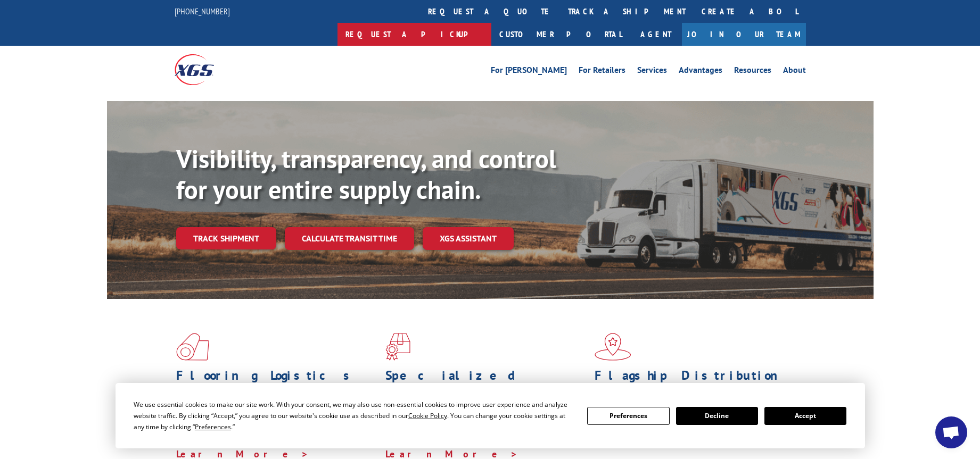 The width and height of the screenshot is (980, 459). Describe the element at coordinates (695, 385) in the screenshot. I see `h1: Flagship Distribution Model` at that location.